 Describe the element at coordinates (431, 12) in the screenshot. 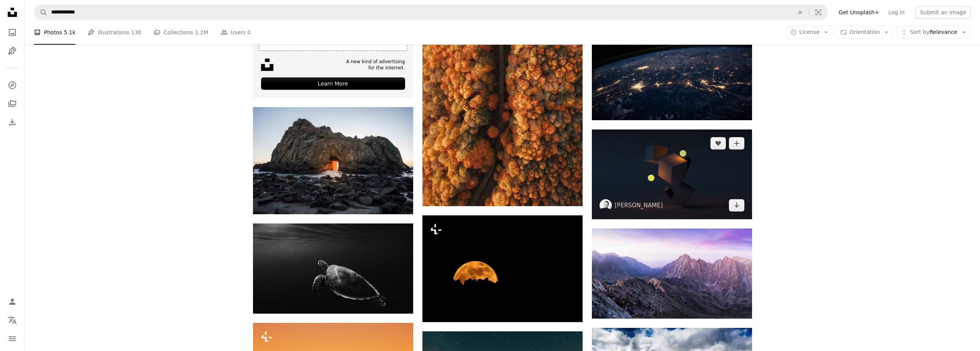

I see `form: Find visuals sitewide` at that location.